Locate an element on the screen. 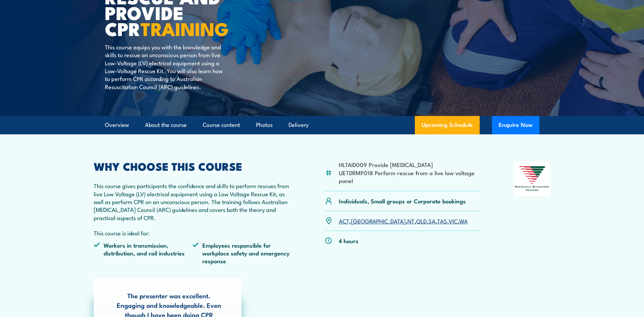 This screenshot has height=317, width=644. a: VIC is located at coordinates (453, 220).